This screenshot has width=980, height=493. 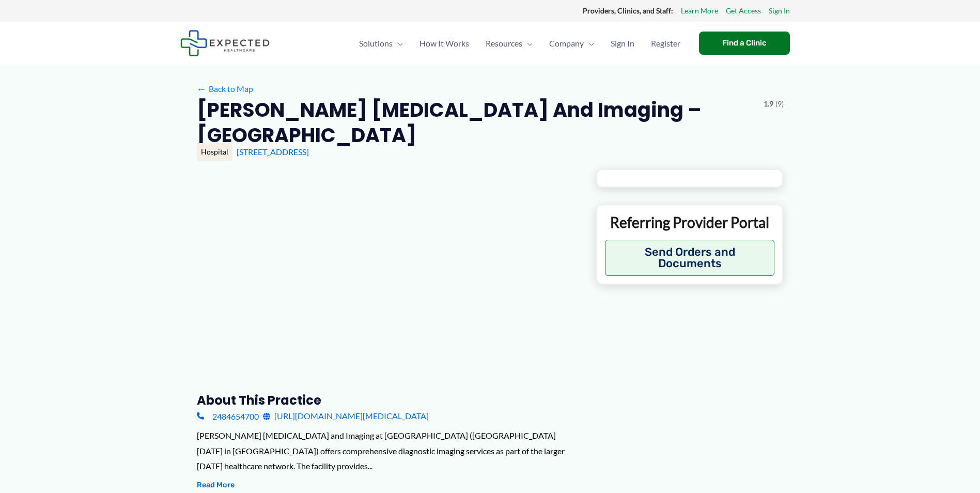 What do you see at coordinates (444, 44) in the screenshot?
I see `a: How It Works` at bounding box center [444, 44].